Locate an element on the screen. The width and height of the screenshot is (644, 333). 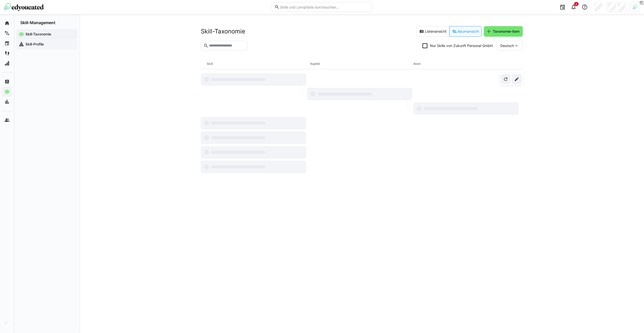
div: Skill is located at coordinates (258, 64).